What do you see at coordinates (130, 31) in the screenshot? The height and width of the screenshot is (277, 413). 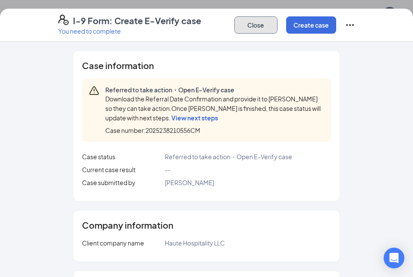 I see `p: You need to complete` at bounding box center [130, 31].